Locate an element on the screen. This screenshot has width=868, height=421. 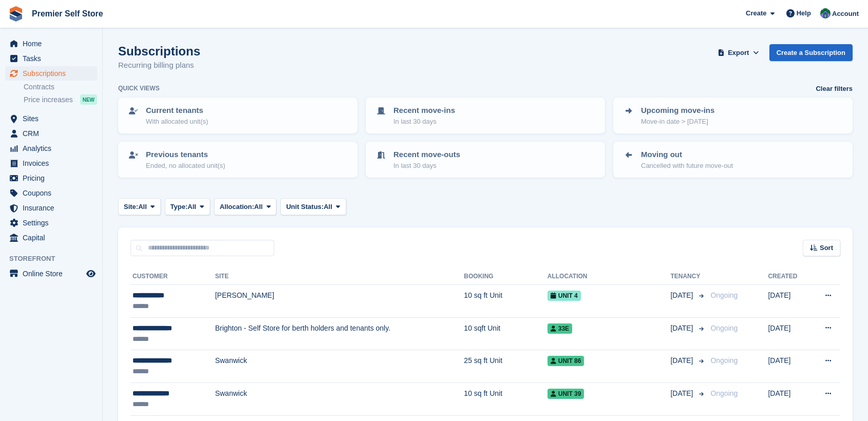
img: stora-icon-8386f47178a22dfd0bd8f6a31ec36ba5ce8667c1dd55bd0f319d3a0aa187defe.svg is located at coordinates (16, 14).